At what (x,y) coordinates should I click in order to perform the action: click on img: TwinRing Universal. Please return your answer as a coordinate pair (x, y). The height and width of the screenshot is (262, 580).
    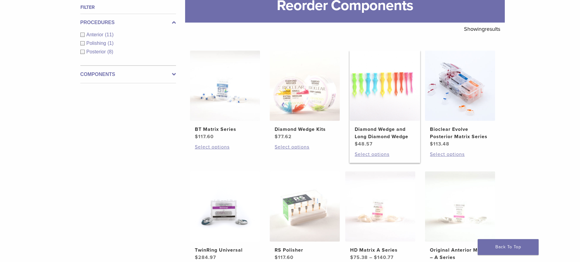
    Looking at the image, I should click on (225, 206).